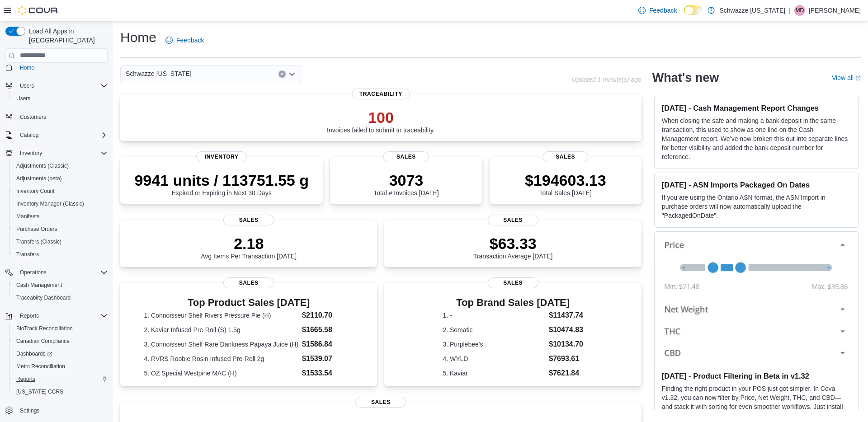  What do you see at coordinates (56, 410) in the screenshot?
I see `button: Settings` at bounding box center [56, 410].